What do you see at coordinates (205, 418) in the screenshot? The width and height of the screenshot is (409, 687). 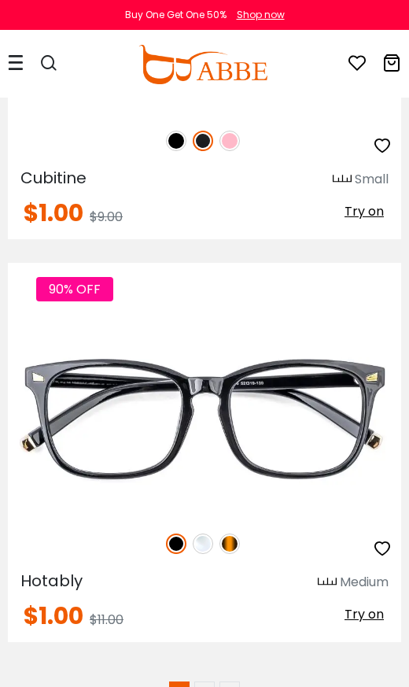 I see `img: Fclear Hotably - Plastic ,Universal Bridge Fit` at bounding box center [205, 418].